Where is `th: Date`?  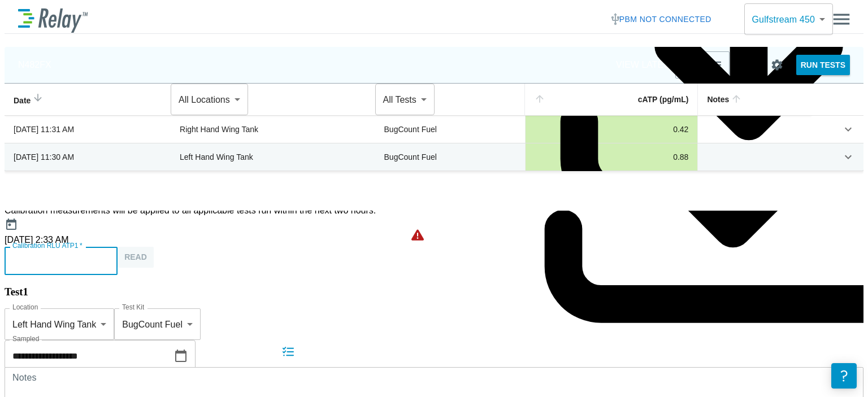 th: Date is located at coordinates (88, 99).